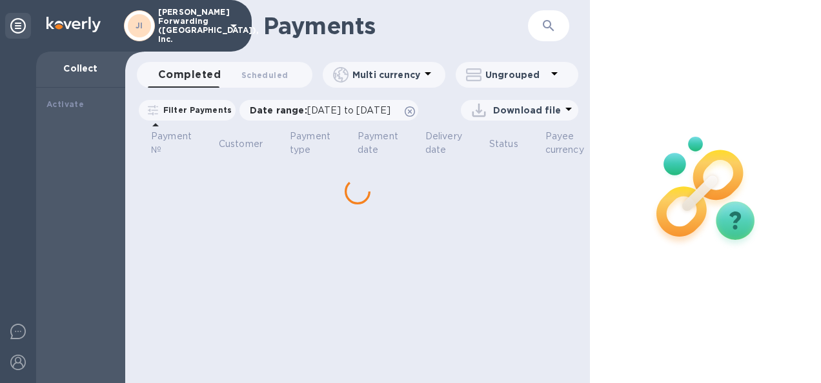 This screenshot has height=383, width=821. Describe the element at coordinates (249, 144) in the screenshot. I see `span: Customer` at that location.